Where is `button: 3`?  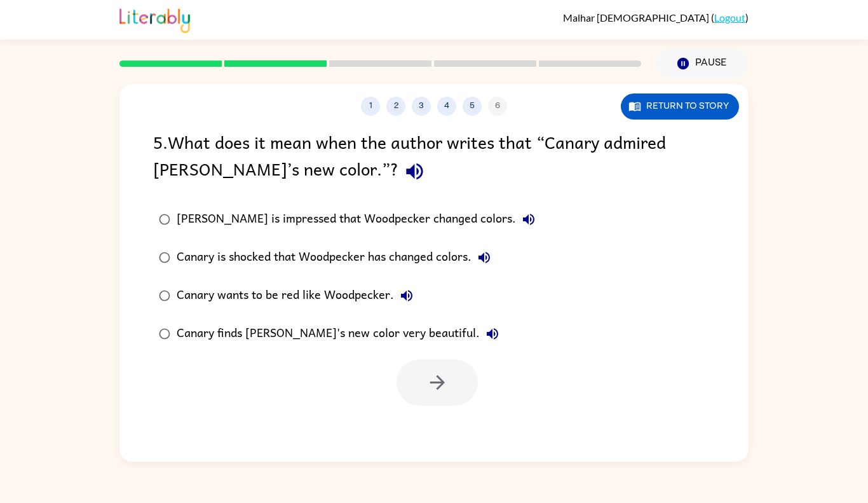 button: 3 is located at coordinates (421, 106).